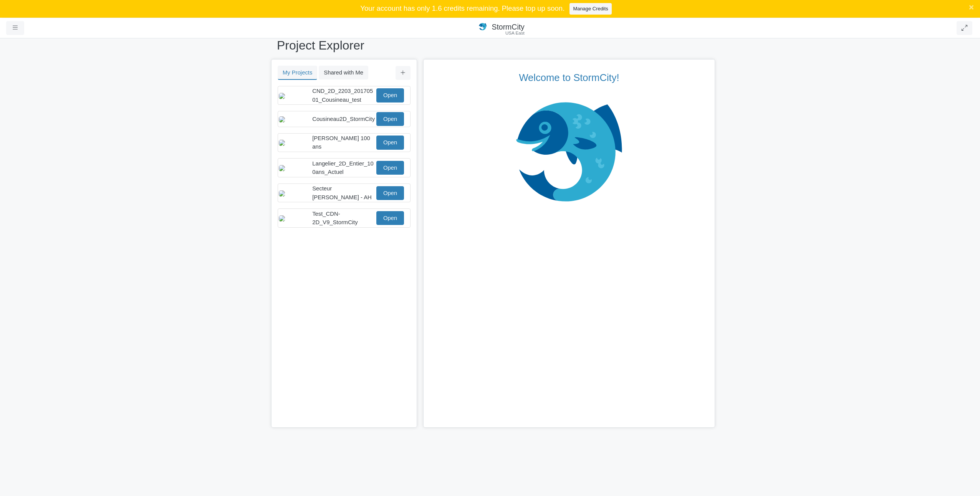 The width and height of the screenshot is (980, 496). I want to click on span: USA East, so click(515, 33).